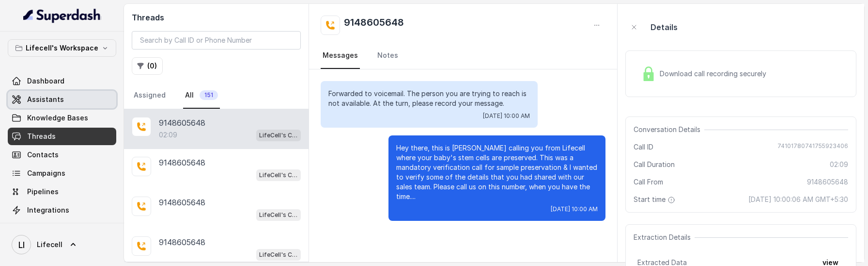 This screenshot has height=266, width=868. What do you see at coordinates (664, 27) in the screenshot?
I see `p: Details` at bounding box center [664, 27].